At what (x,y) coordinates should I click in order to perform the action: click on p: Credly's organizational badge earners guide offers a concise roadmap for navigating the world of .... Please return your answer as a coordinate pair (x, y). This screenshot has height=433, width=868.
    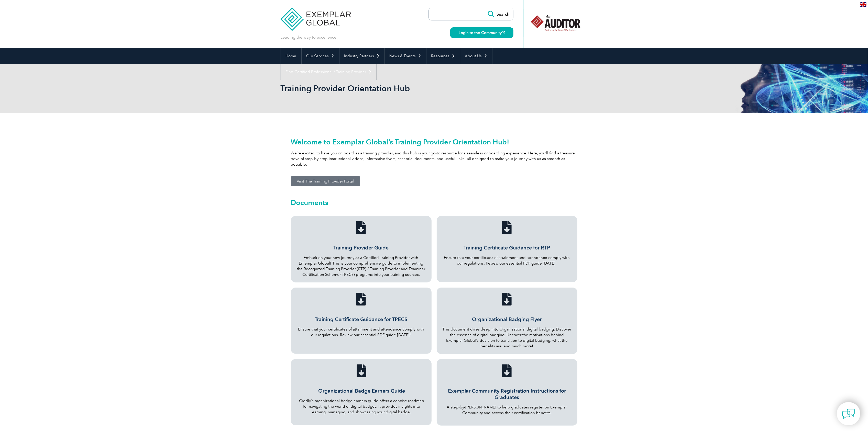
    Looking at the image, I should click on (362, 407).